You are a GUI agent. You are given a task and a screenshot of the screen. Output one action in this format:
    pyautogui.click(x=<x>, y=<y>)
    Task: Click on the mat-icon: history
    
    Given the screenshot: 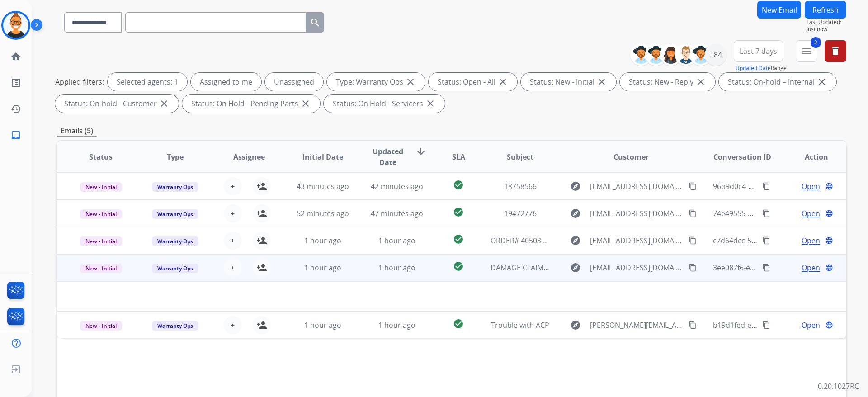 What is the action you would take?
    pyautogui.click(x=16, y=109)
    